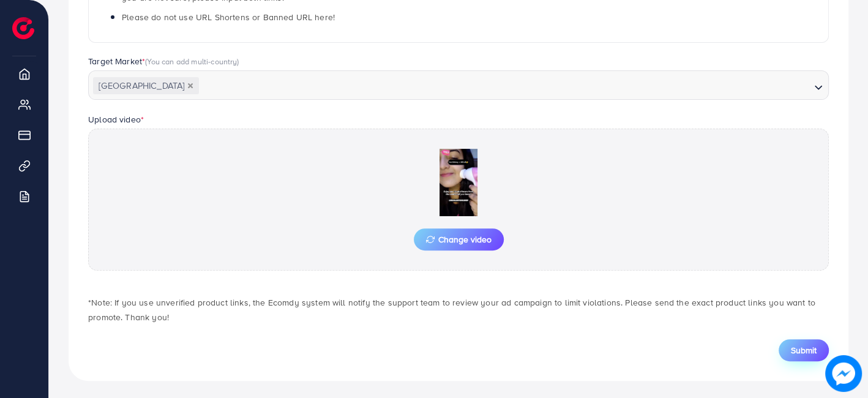  I want to click on span: Change video, so click(459, 239).